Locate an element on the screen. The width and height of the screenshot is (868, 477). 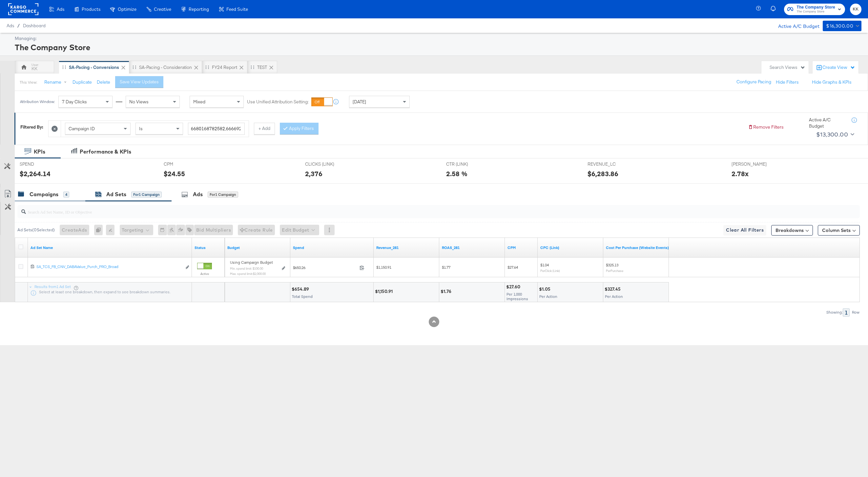
a: The total amount spent to date. is located at coordinates (332, 247).